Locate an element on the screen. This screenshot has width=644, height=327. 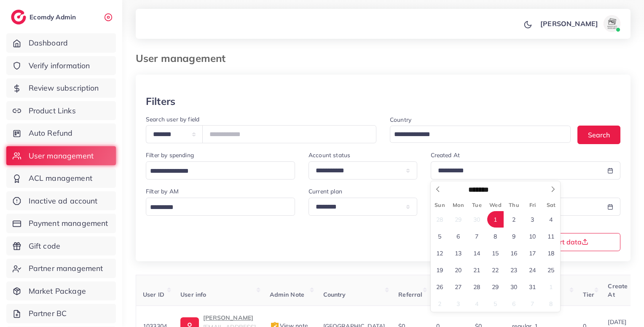
span: ACL management is located at coordinates (60, 178).